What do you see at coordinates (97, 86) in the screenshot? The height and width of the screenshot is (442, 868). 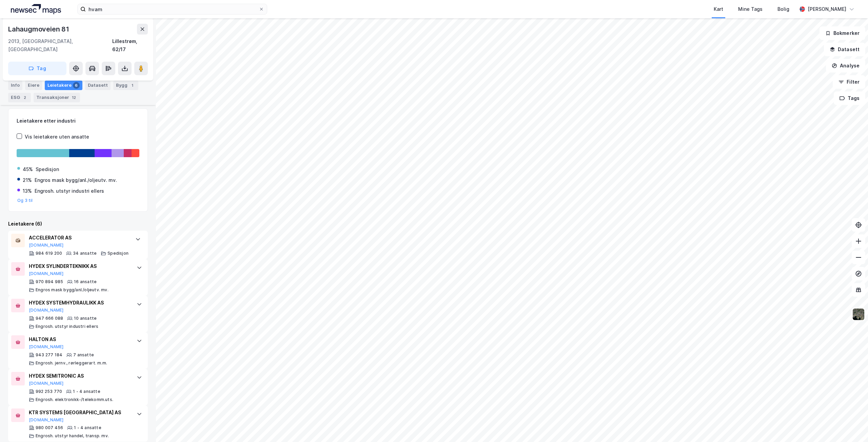 I see `div: Datasett` at bounding box center [97, 86].